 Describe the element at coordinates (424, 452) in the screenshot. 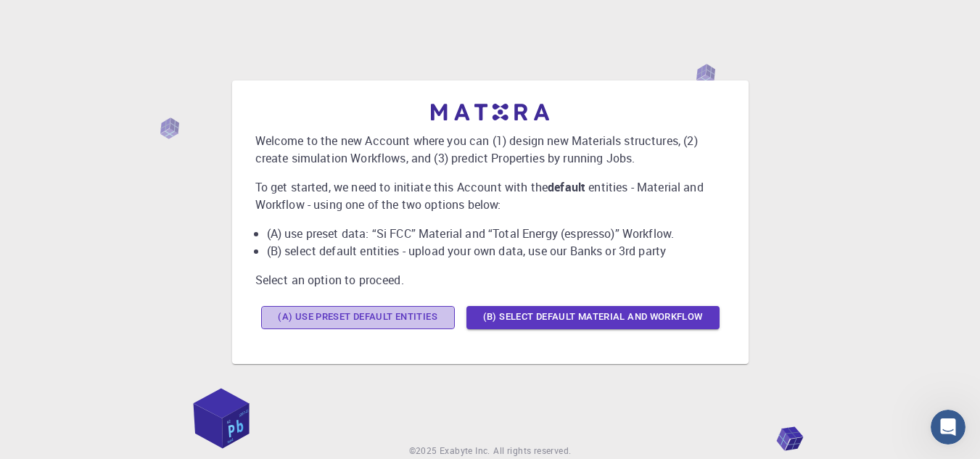

I see `span: © 2025` at that location.